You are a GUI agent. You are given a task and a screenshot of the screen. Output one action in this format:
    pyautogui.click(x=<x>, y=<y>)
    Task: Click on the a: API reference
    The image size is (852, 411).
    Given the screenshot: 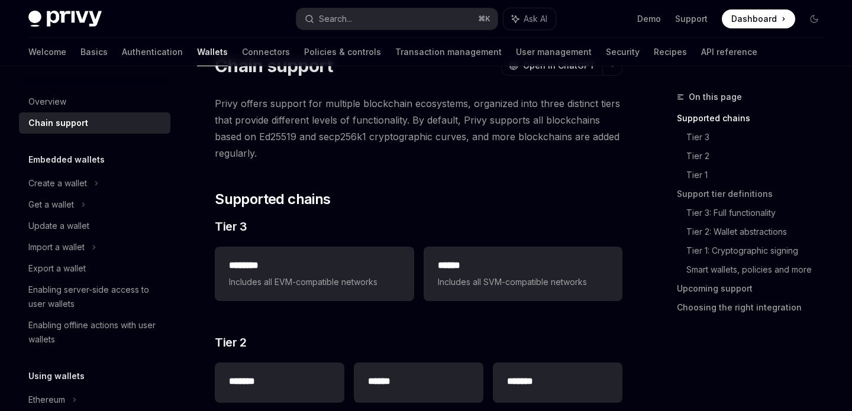 What is the action you would take?
    pyautogui.click(x=729, y=52)
    